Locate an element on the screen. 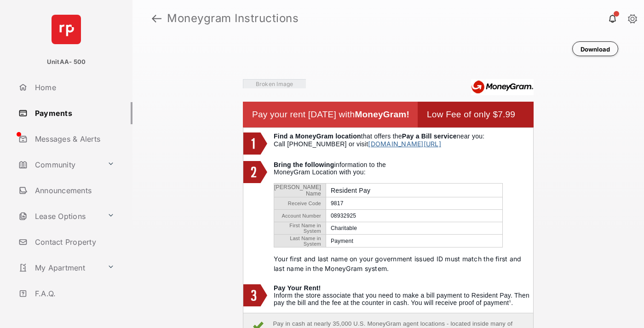 Image resolution: width=644 pixels, height=328 pixels. td: Resident Pay is located at coordinates (414, 191).